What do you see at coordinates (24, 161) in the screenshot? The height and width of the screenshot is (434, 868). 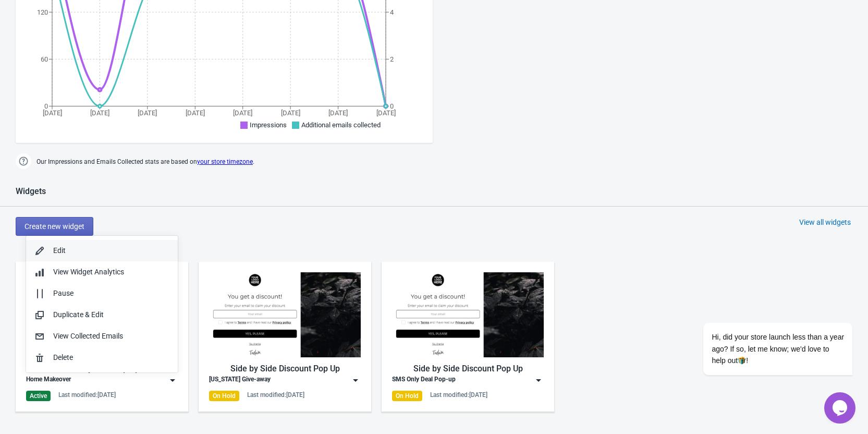 I see `img: help.png` at bounding box center [24, 161].